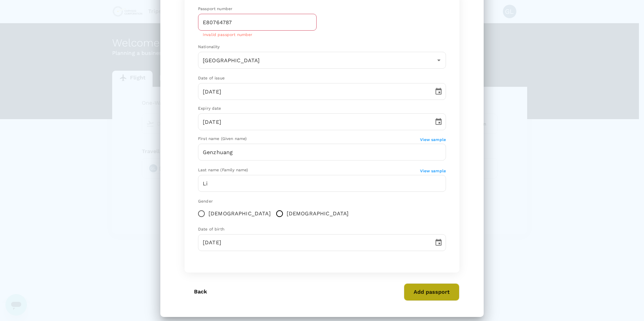  What do you see at coordinates (322, 109) in the screenshot?
I see `div: Expiry date` at bounding box center [322, 109].